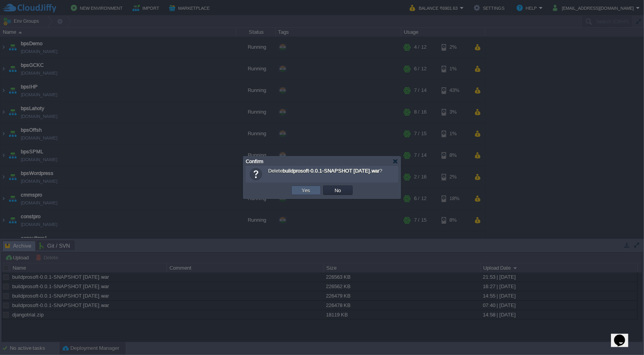 The width and height of the screenshot is (644, 355). I want to click on span: Confirm, so click(255, 161).